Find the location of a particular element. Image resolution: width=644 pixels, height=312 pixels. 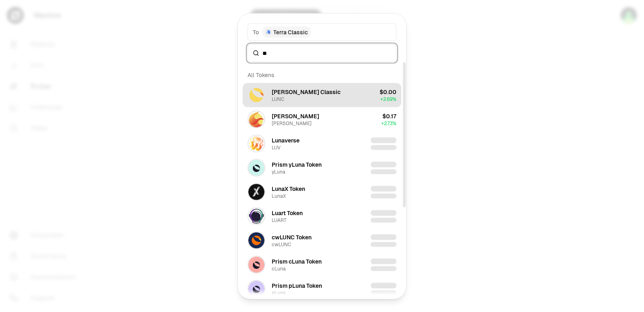

div: LunaX Token is located at coordinates (289, 188).